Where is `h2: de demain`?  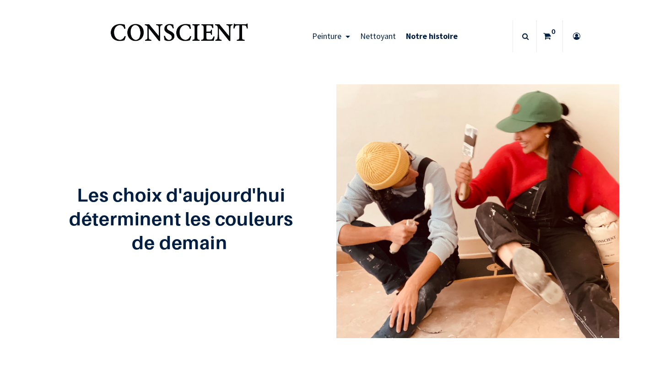 h2: de demain is located at coordinates (181, 242).